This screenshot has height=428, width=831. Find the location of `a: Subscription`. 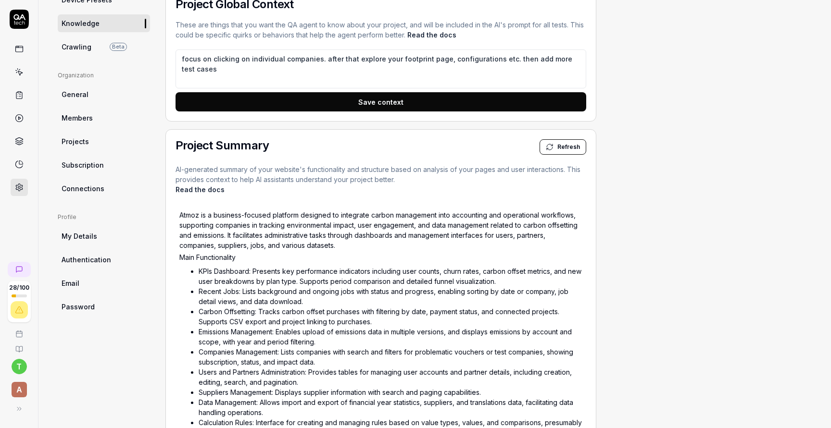

a: Subscription is located at coordinates (104, 165).